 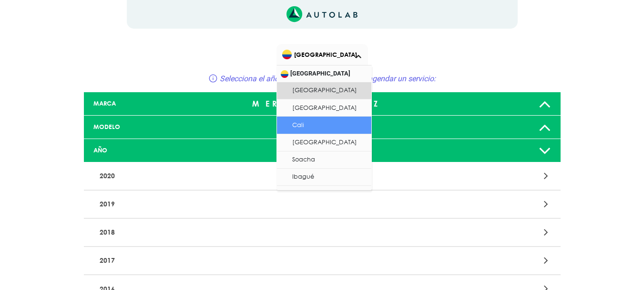 I want to click on div: MODELO, so click(x=165, y=126).